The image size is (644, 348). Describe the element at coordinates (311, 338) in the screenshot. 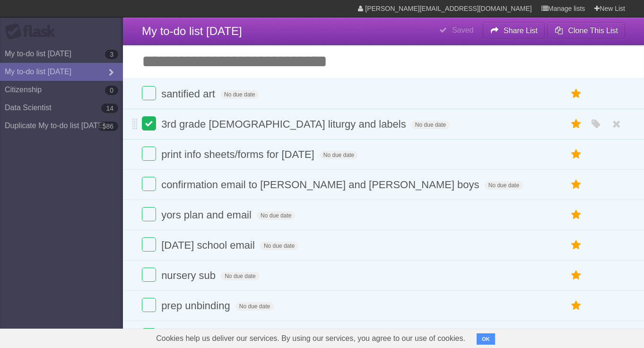

I see `span: Cookies help us deliver our services. By using our services, you agree to our use of cookies.` at that location.